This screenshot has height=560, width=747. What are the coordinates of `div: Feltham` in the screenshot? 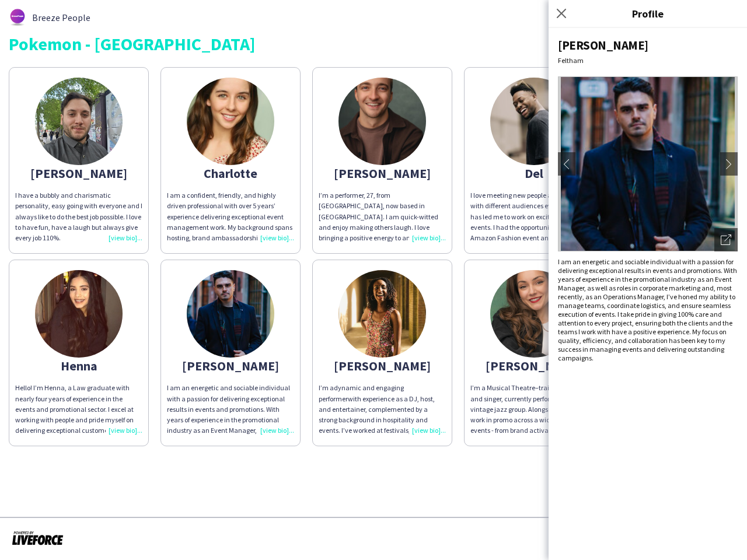 It's located at (648, 60).